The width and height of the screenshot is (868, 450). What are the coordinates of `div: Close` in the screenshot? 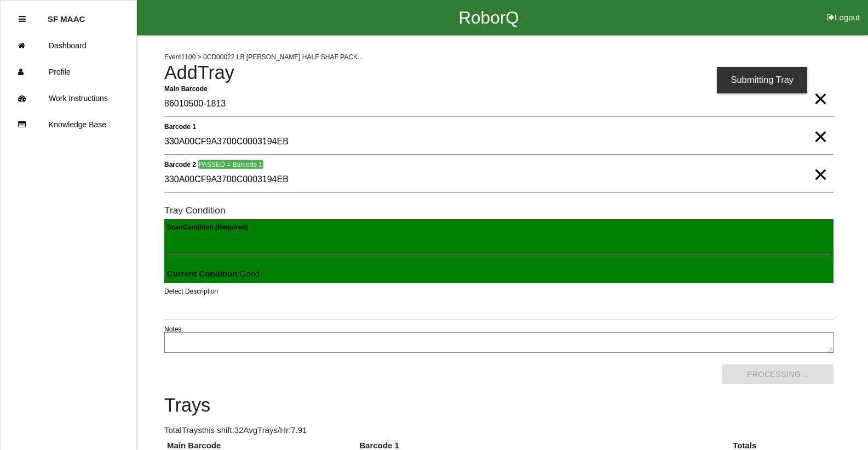 It's located at (22, 19).